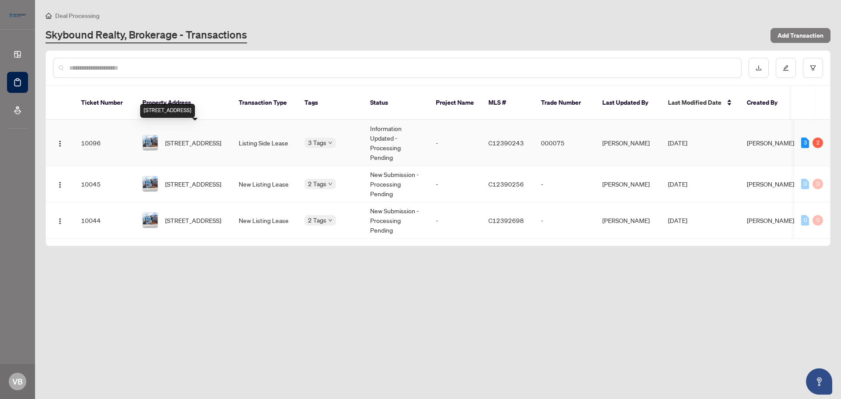 This screenshot has height=399, width=841. Describe the element at coordinates (800, 35) in the screenshot. I see `span: Add Transaction` at that location.